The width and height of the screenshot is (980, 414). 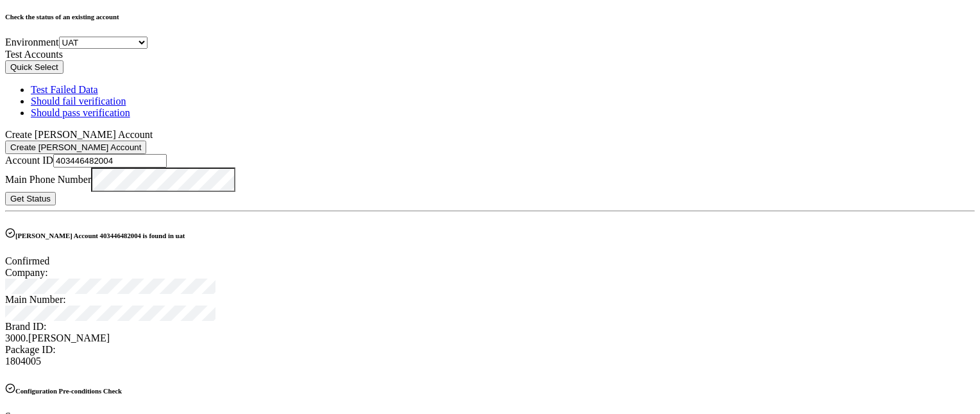 What do you see at coordinates (34, 54) in the screenshot?
I see `label: Test Accounts` at bounding box center [34, 54].